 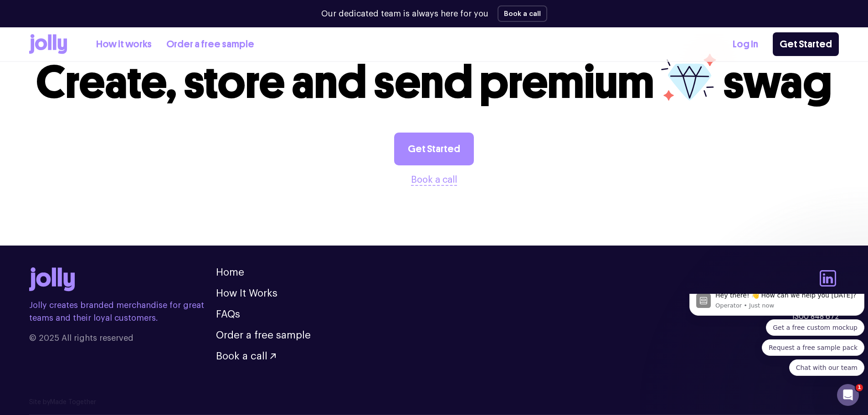 I want to click on a: Log In, so click(x=745, y=44).